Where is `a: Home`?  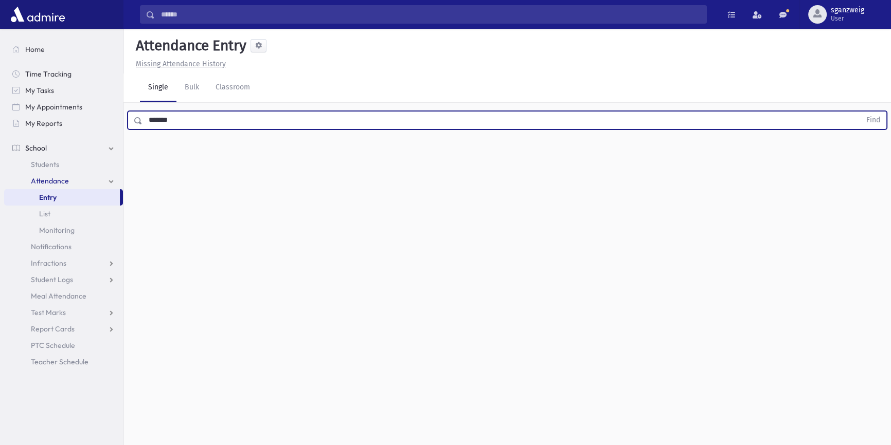 a: Home is located at coordinates (63, 49).